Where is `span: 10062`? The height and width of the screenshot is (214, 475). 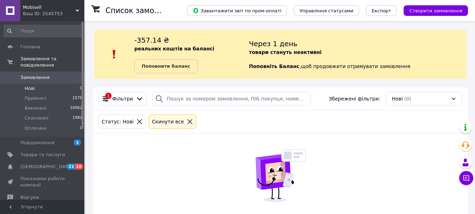
span: 10062 is located at coordinates (76, 108).